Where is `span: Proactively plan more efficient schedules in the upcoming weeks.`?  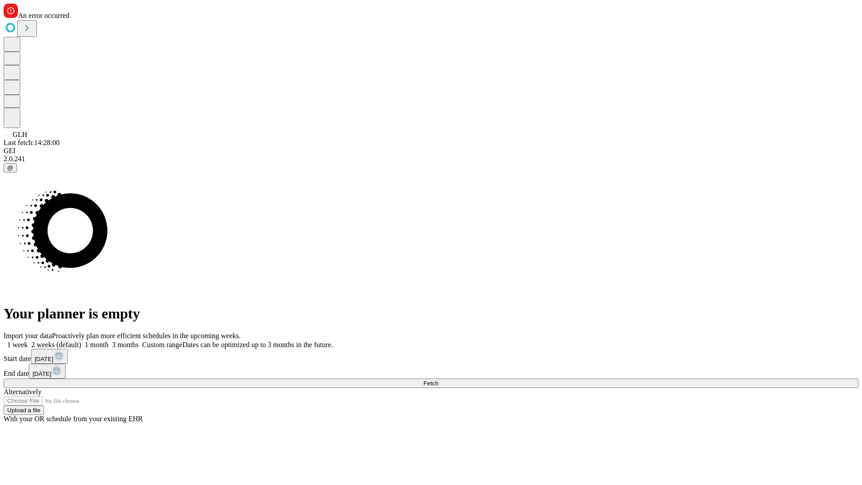
span: Proactively plan more efficient schedules in the upcoming weeks. is located at coordinates (146, 335).